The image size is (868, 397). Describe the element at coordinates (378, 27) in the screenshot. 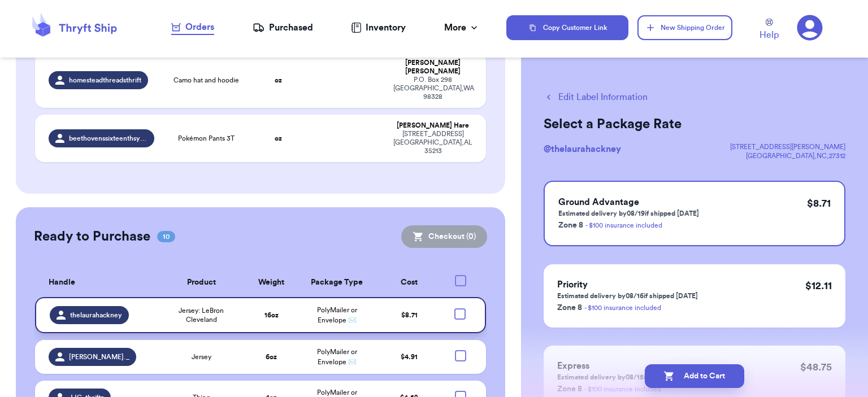

I see `a: Inventory` at that location.